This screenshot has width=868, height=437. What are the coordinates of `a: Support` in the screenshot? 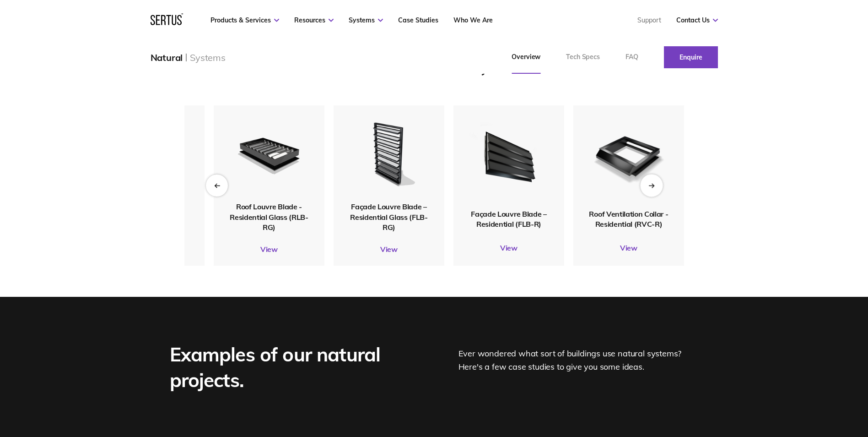 It's located at (649, 20).